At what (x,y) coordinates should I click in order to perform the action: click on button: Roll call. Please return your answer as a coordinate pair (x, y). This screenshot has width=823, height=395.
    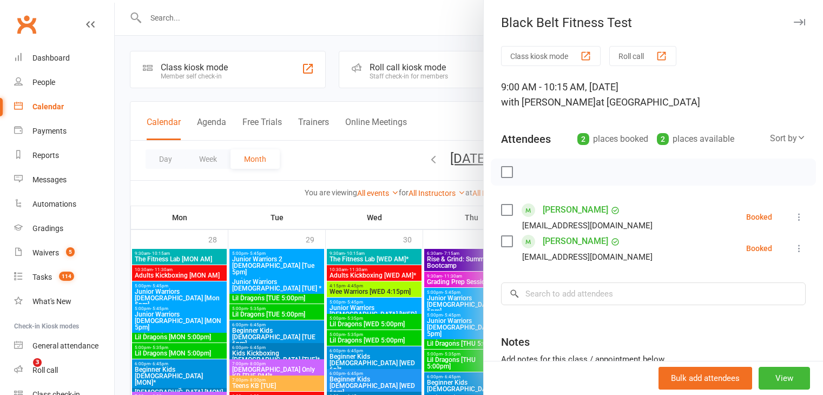
    Looking at the image, I should click on (643, 56).